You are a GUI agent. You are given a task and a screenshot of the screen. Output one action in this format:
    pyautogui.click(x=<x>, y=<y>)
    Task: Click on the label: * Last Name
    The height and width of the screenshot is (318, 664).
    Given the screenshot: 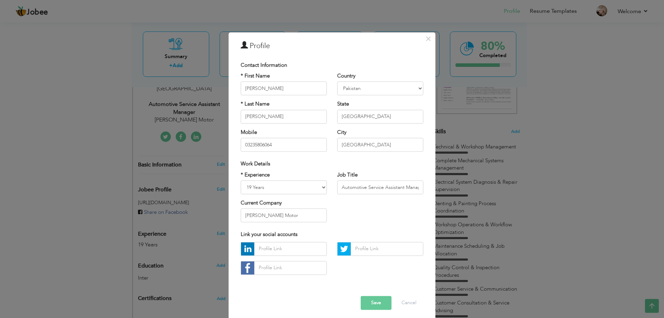 What is the action you would take?
    pyautogui.click(x=255, y=104)
    